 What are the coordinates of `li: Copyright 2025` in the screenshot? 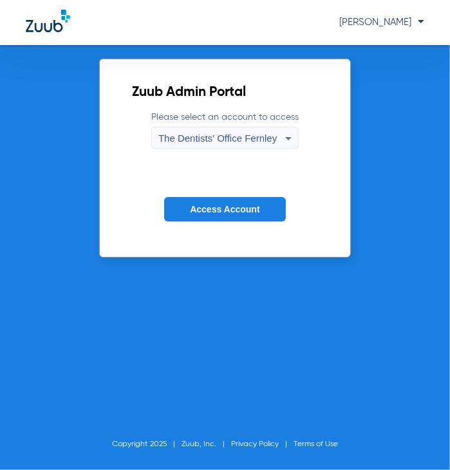 It's located at (147, 445).